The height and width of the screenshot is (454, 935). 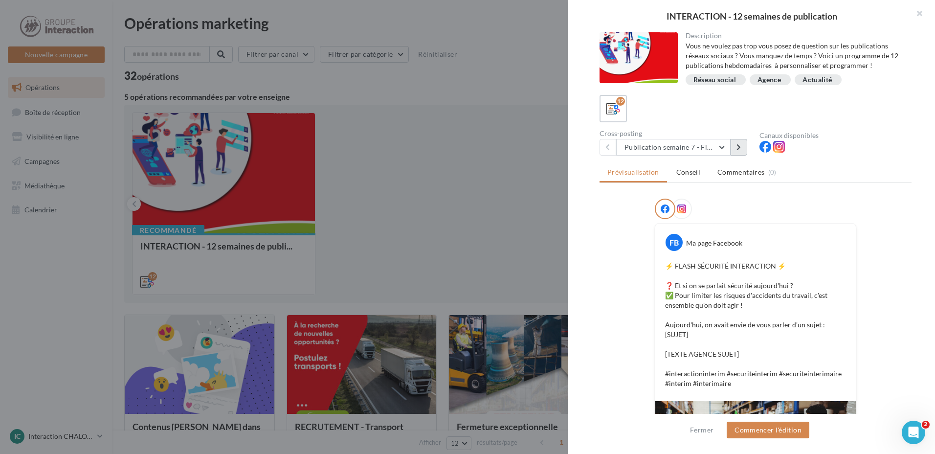 What do you see at coordinates (702, 430) in the screenshot?
I see `button: Fermer` at bounding box center [702, 430].